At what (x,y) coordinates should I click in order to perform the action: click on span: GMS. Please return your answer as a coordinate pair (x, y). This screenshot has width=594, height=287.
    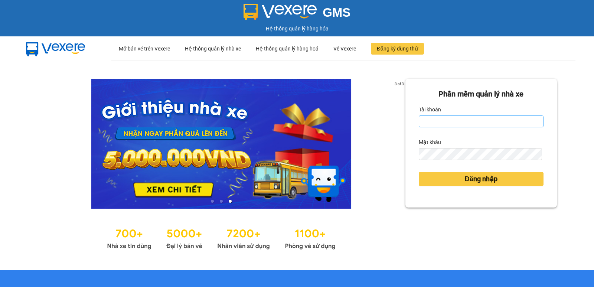
    Looking at the image, I should click on (336, 12).